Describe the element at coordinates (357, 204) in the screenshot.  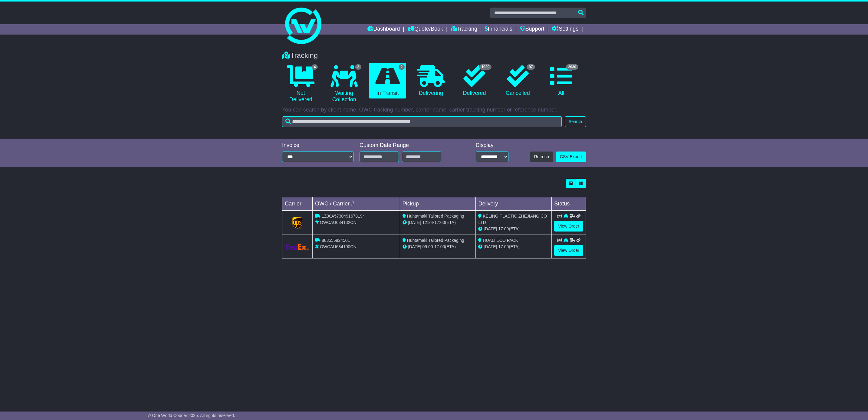
I see `td: OWC / Carrier #` at that location.